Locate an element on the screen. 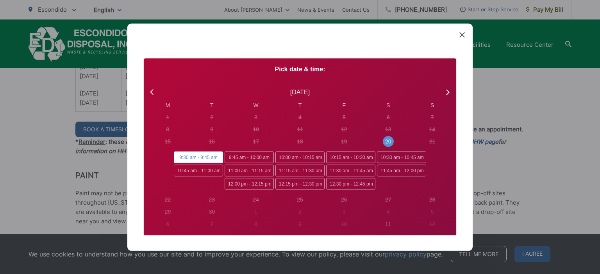 This screenshot has height=274, width=600. span: 12:15 pm - 12:30 pm is located at coordinates (300, 184).